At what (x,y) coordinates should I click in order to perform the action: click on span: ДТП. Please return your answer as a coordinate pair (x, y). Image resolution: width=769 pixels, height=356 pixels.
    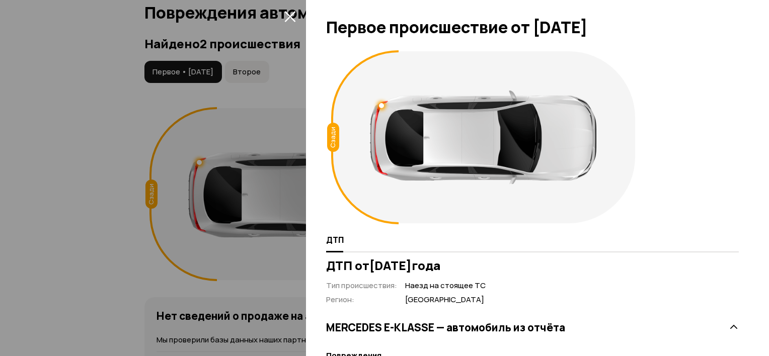
    Looking at the image, I should click on (335, 240).